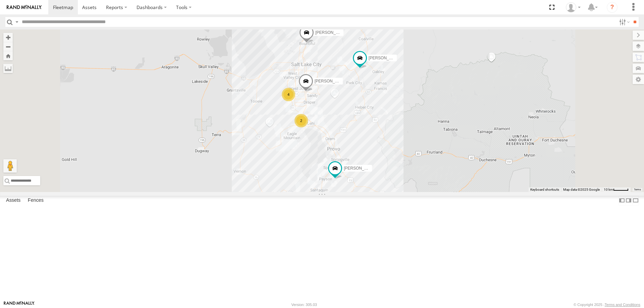  I want to click on a: Terms, so click(637, 190).